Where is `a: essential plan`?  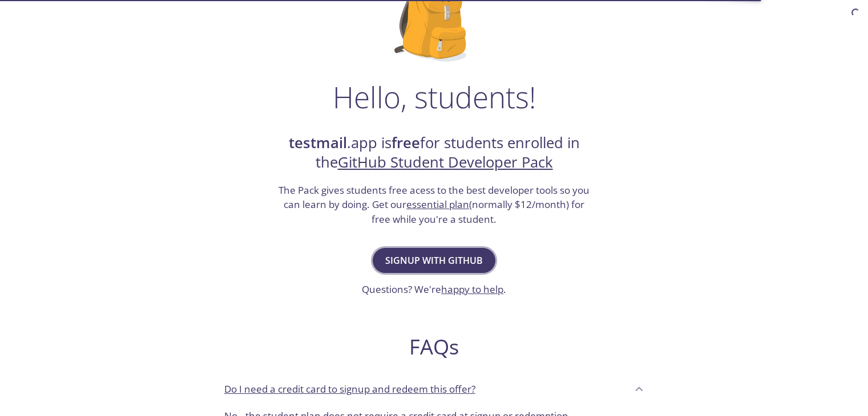
a: essential plan is located at coordinates (437, 204).